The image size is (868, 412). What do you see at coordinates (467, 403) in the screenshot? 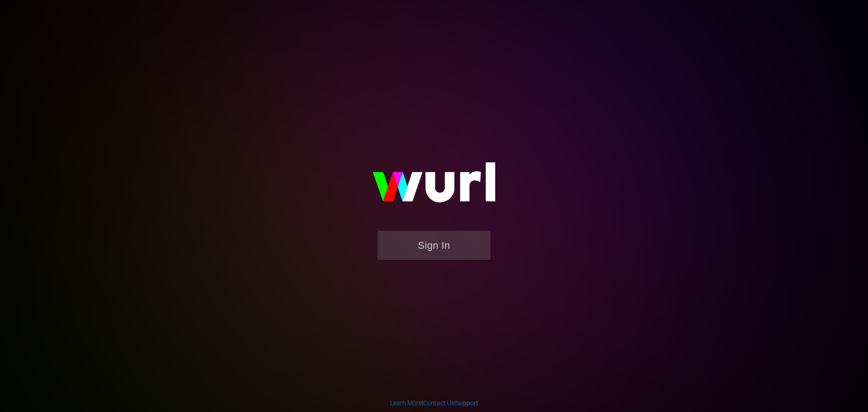
I see `a: Support` at bounding box center [467, 403].